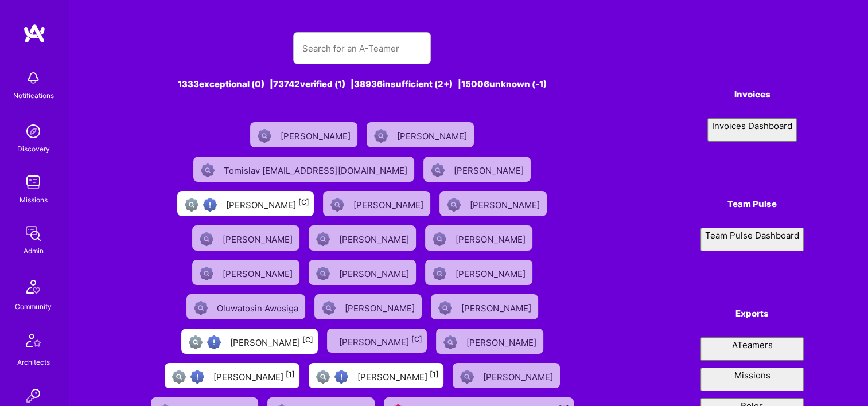 This screenshot has height=406, width=868. What do you see at coordinates (35, 33) in the screenshot?
I see `img: logo` at bounding box center [35, 33].